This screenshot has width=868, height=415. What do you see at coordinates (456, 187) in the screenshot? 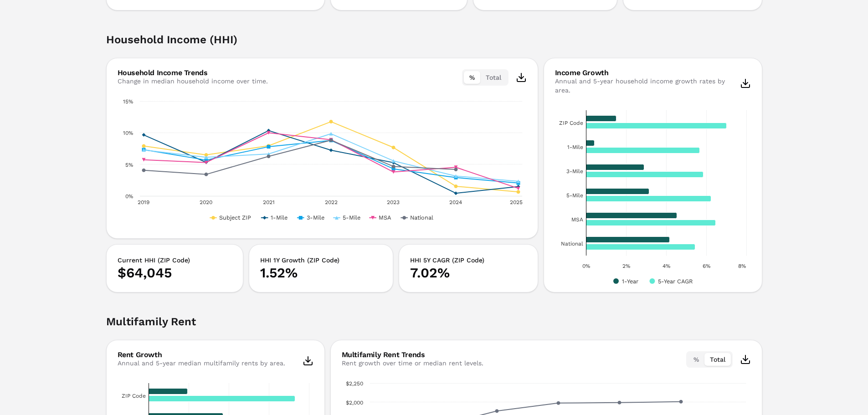
I see `path: 2024, 0.0152. Subject ZIP.` at bounding box center [456, 187].